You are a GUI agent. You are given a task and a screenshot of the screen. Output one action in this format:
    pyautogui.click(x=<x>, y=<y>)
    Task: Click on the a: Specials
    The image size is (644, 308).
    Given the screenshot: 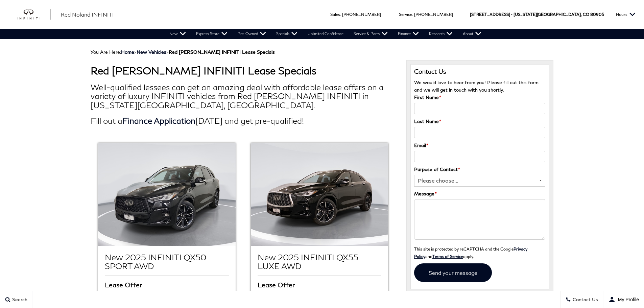 What is the action you would take?
    pyautogui.click(x=286, y=34)
    